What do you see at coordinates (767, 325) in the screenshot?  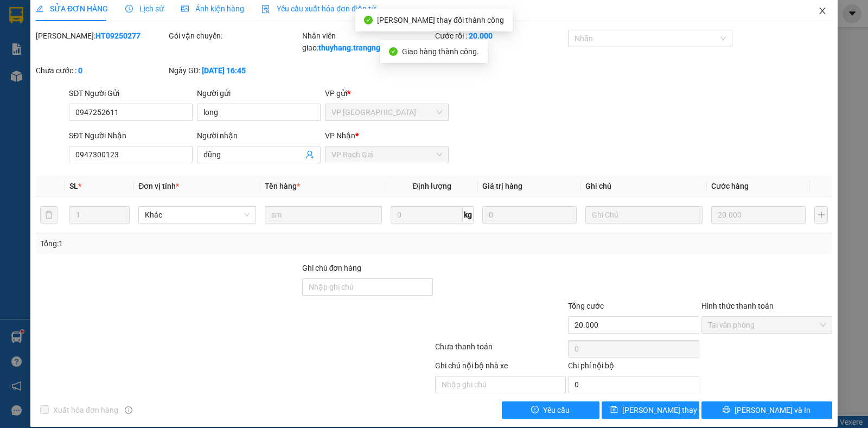 I see `span: Tại văn phòng` at bounding box center [767, 325].